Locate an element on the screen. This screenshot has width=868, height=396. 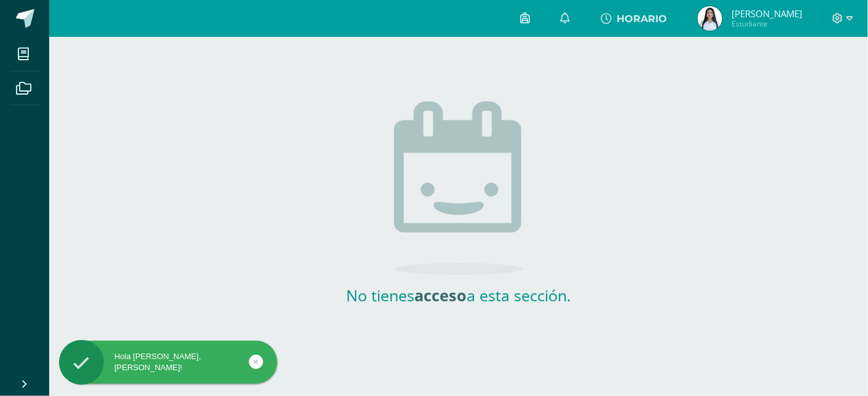
img: 47f264ab4f4bda5f81ed132c1f52aede.png is located at coordinates (710, 19).